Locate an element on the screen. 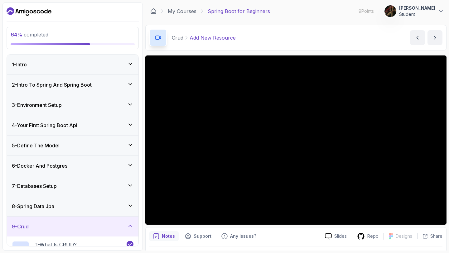 Image resolution: width=449 pixels, height=253 pixels. button: previous content is located at coordinates (418, 38).